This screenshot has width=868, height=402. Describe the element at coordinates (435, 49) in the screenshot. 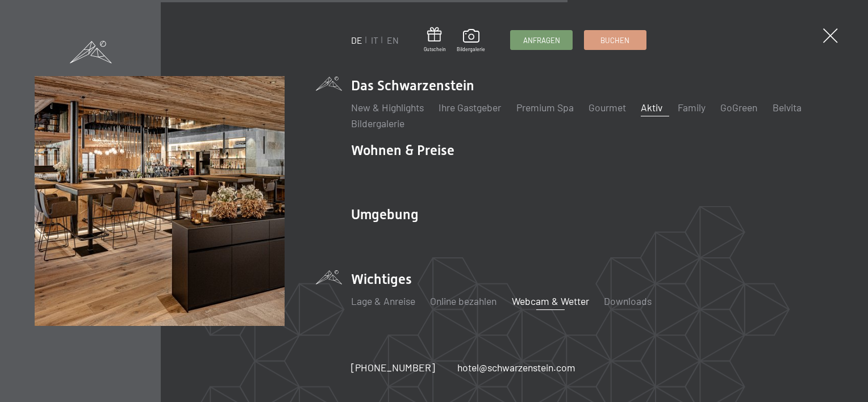

I see `span: Gutschein` at that location.